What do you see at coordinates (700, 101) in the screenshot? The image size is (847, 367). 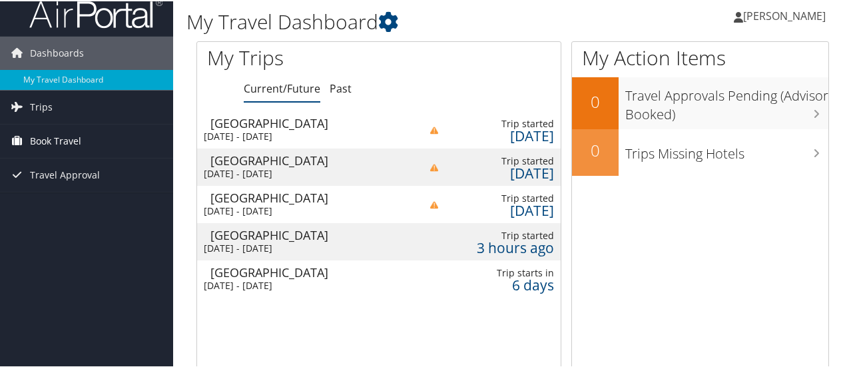 I see `a: 0Travel Approvals Pending (Advisor Booked)` at bounding box center [700, 101].